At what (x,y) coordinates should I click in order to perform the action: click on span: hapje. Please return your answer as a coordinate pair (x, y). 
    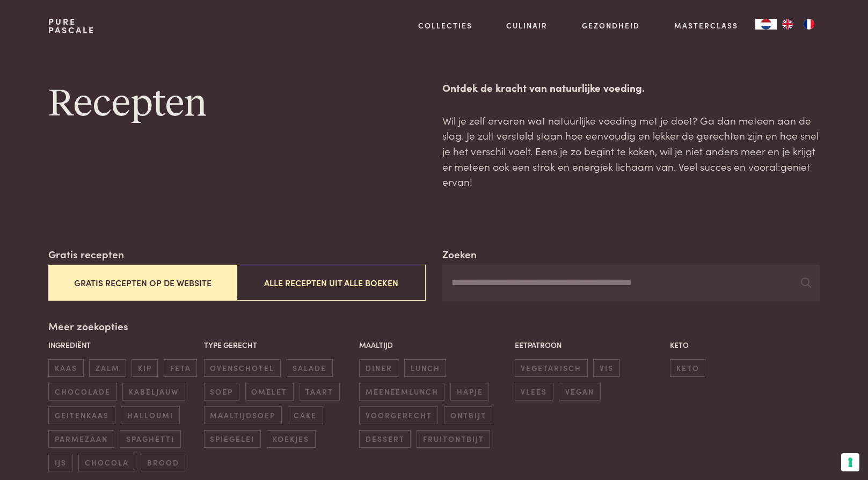
    Looking at the image, I should click on (470, 391).